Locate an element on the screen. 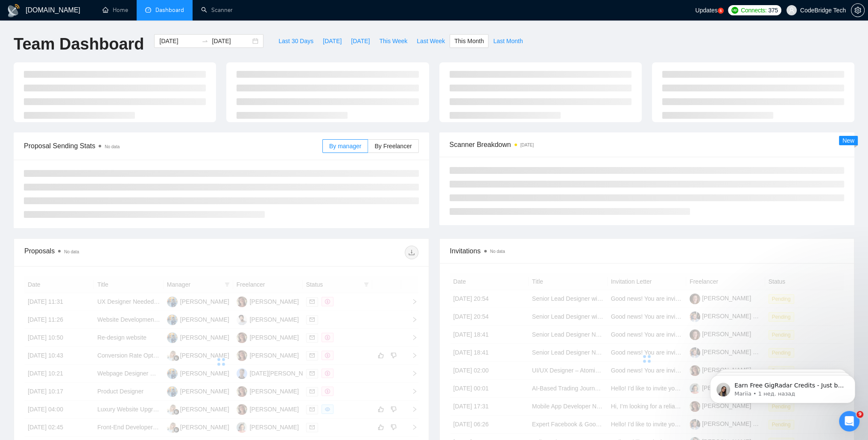 This screenshot has height=440, width=868. button: Last Month is located at coordinates (507, 41).